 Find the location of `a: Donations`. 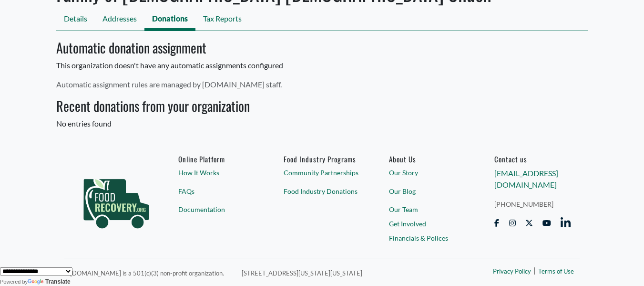

a: Donations is located at coordinates (170, 20).